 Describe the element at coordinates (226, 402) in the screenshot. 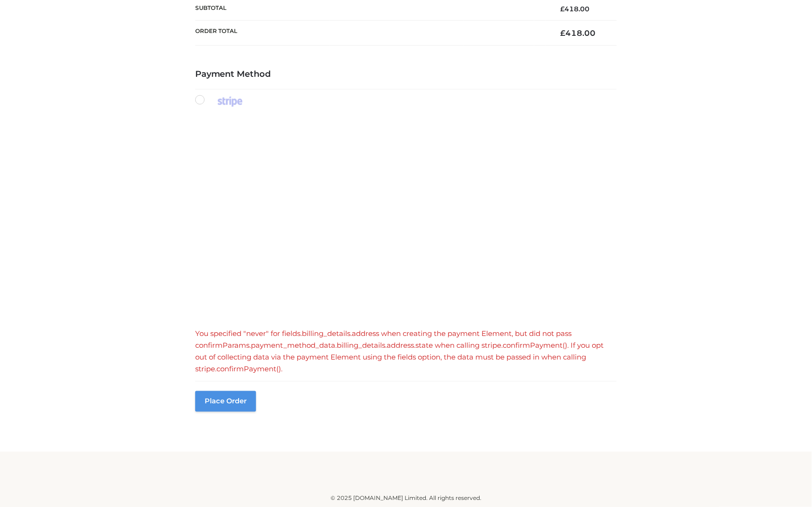

I see `button: Place order` at that location.